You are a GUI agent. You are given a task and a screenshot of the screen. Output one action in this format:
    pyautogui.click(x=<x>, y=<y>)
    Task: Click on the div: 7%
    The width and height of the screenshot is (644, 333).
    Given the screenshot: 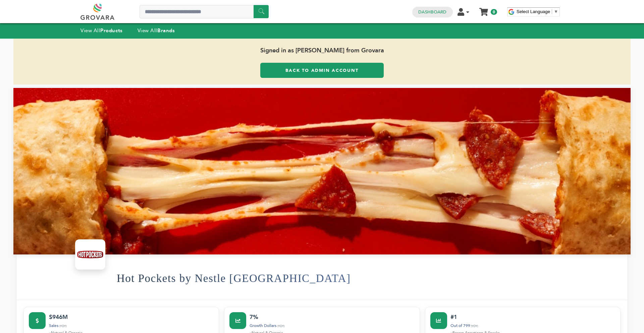 What is the action you would take?
    pyautogui.click(x=332, y=317)
    